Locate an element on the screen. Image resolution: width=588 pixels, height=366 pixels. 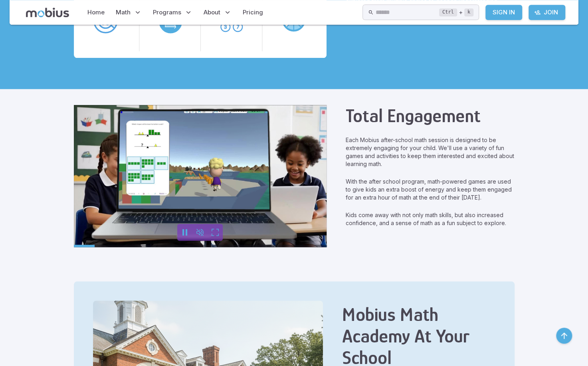
p: Each Mobius after-school math session is designed to be extremely engaging for your child. We'll ... is located at coordinates (430, 152).